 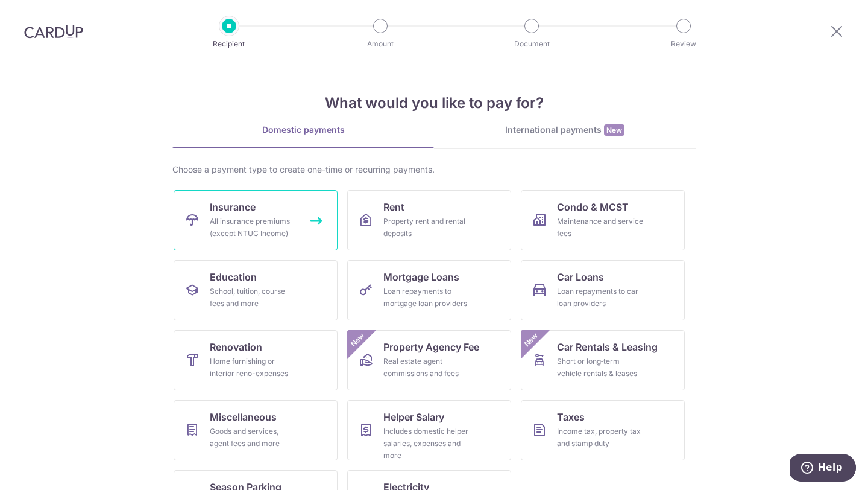 What do you see at coordinates (253, 298) in the screenshot?
I see `div: School, tuition, course fees and more` at bounding box center [253, 298].